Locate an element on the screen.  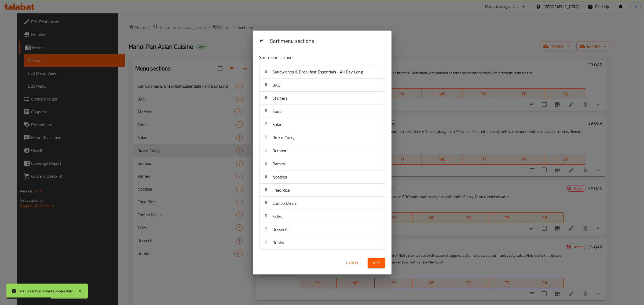
span: Fried Rice is located at coordinates (281, 190).